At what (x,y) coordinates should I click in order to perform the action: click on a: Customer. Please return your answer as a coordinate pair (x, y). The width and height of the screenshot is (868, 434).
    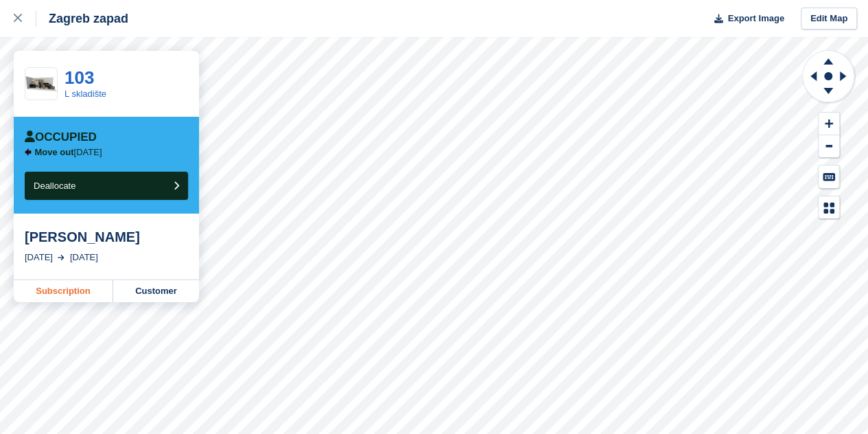
    Looking at the image, I should click on (156, 291).